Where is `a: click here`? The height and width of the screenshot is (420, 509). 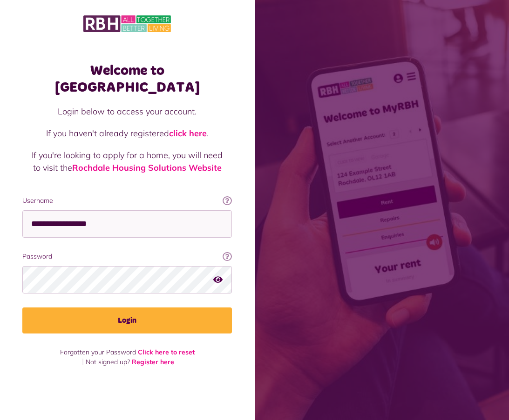
a: click here is located at coordinates (188, 133).